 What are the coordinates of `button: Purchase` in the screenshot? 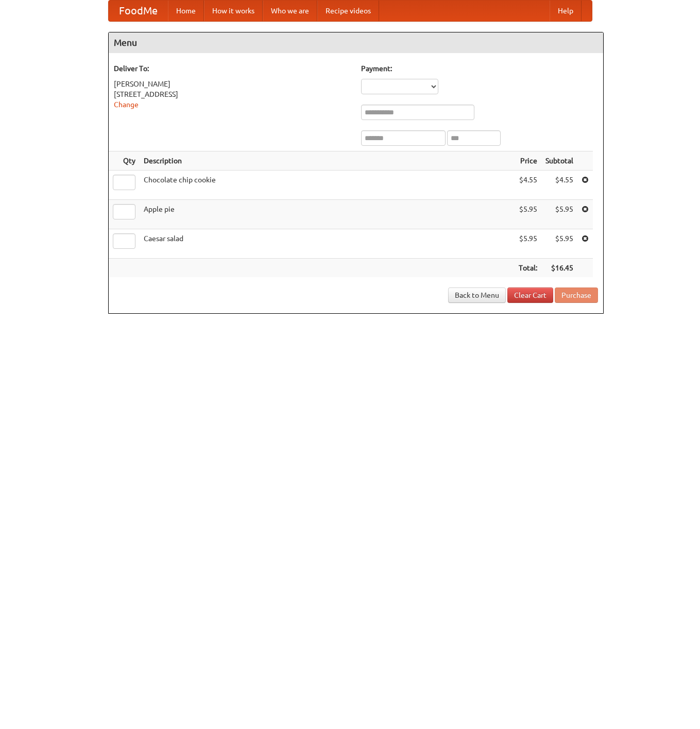 It's located at (577, 295).